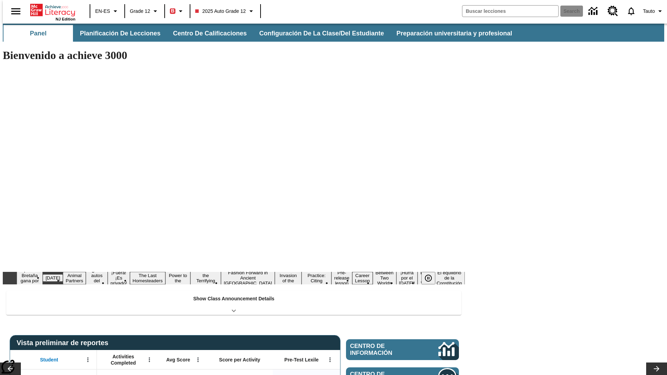 The width and height of the screenshot is (667, 375). What do you see at coordinates (342, 278) in the screenshot?
I see `button: Slide 12 Pre-release lesson` at bounding box center [342, 278].